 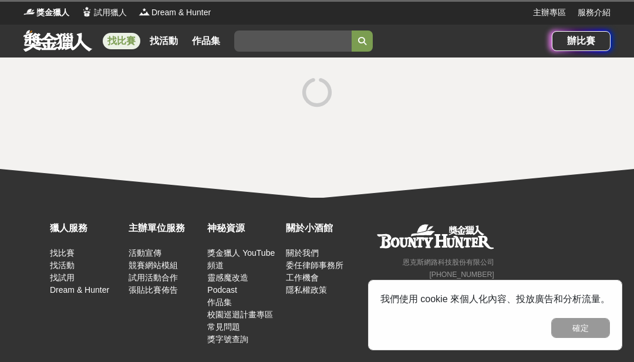 I want to click on a: 競賽網站模組, so click(x=153, y=265).